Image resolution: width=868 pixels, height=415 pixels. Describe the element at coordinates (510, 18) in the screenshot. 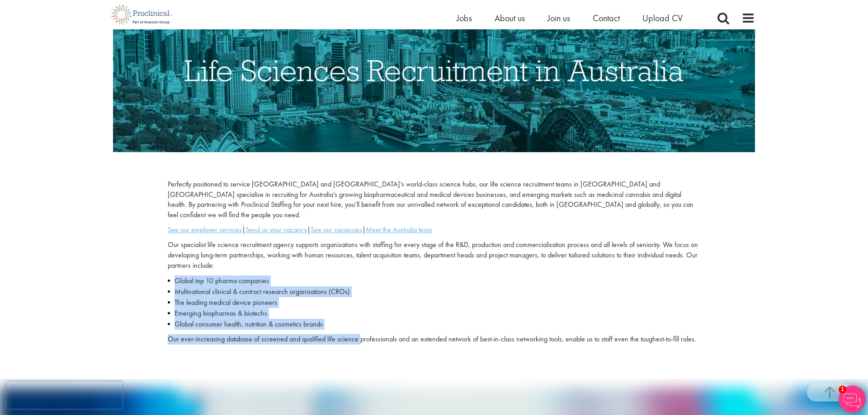

I see `a: About us` at that location.